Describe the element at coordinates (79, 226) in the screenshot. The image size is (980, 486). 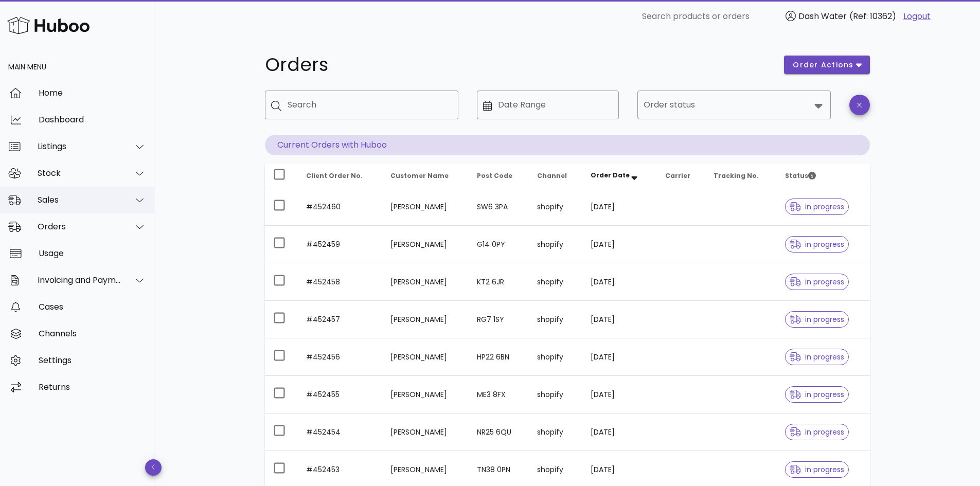
I see `div: Orders` at that location.